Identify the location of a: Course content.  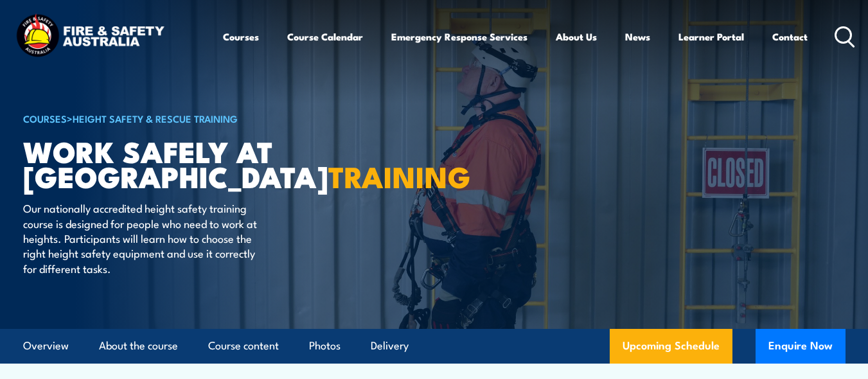
(244, 345).